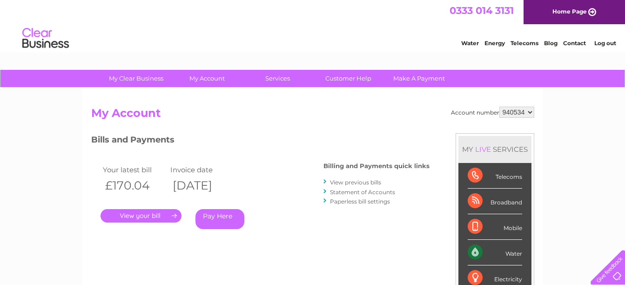  I want to click on div: Broadband, so click(495, 201).